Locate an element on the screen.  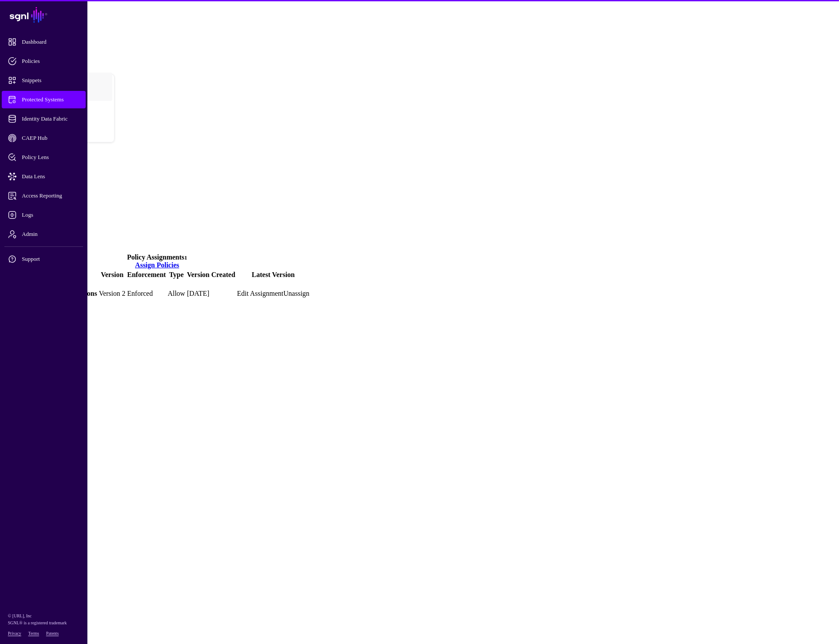
a: Data Lens is located at coordinates (44, 177).